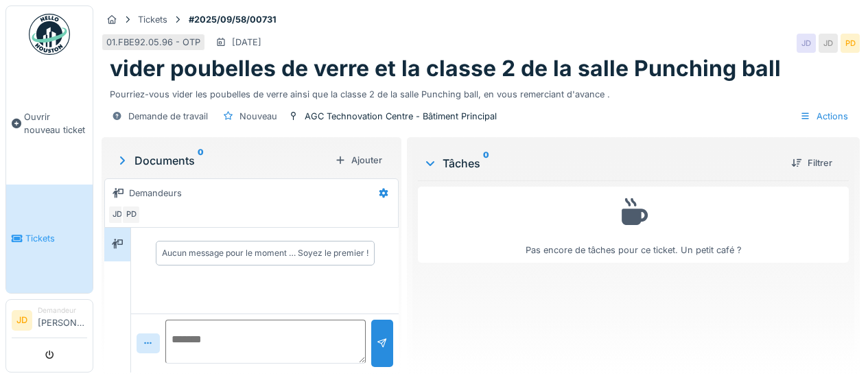 The image size is (868, 378). I want to click on div: Aucun message pour le moment … Soyez le premier !, so click(265, 253).